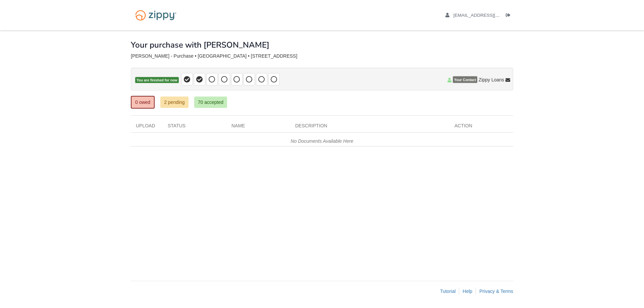  What do you see at coordinates (491, 80) in the screenshot?
I see `span: Zippy Loans` at bounding box center [491, 80].